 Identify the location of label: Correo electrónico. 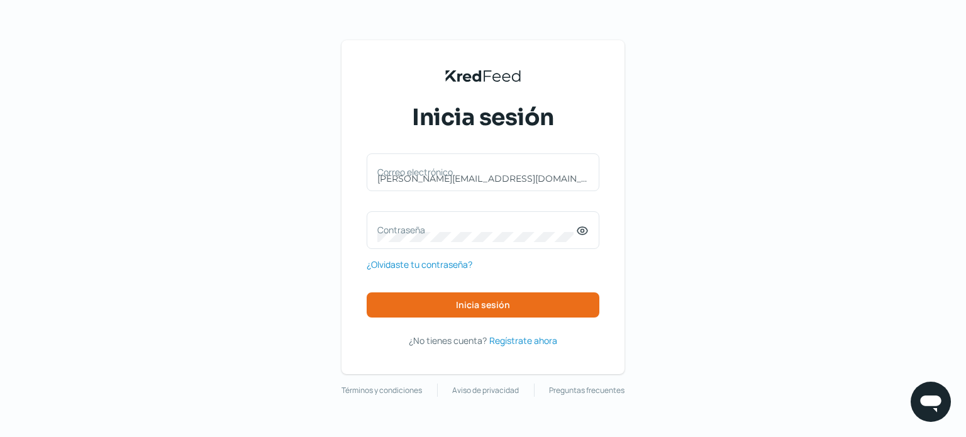
(477, 172).